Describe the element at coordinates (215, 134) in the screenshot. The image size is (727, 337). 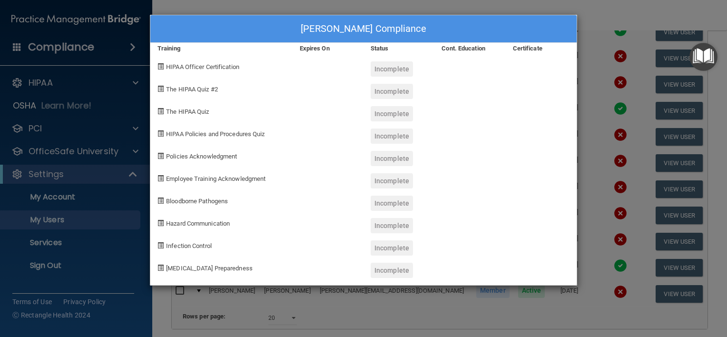
I see `span: HIPAA Policies and Procedures Quiz` at that location.